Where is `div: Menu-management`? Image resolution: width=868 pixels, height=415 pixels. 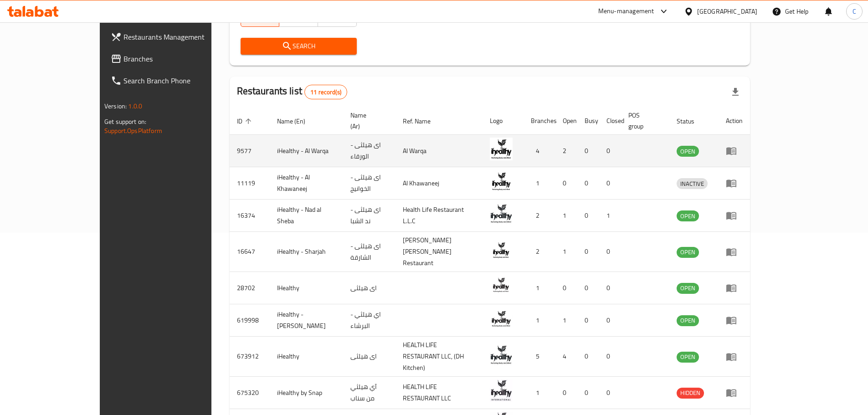 div: Menu-management is located at coordinates (626, 12).